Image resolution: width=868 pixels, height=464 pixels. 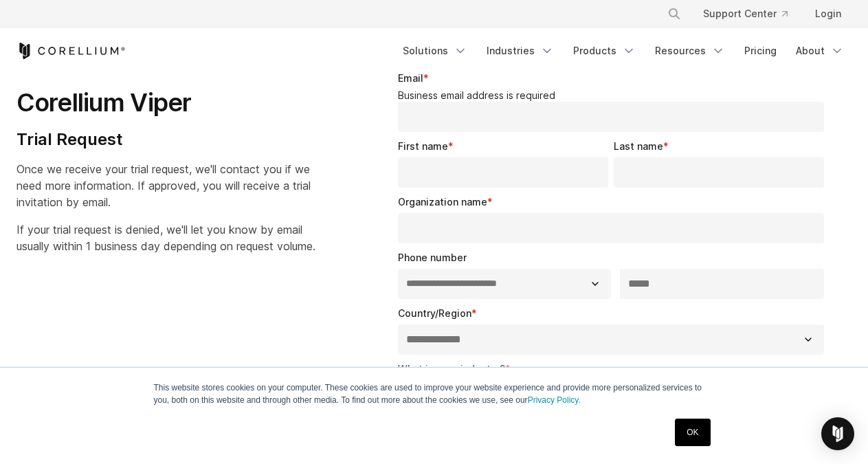 What do you see at coordinates (71, 51) in the screenshot?
I see `a: Corellium Home` at bounding box center [71, 51].